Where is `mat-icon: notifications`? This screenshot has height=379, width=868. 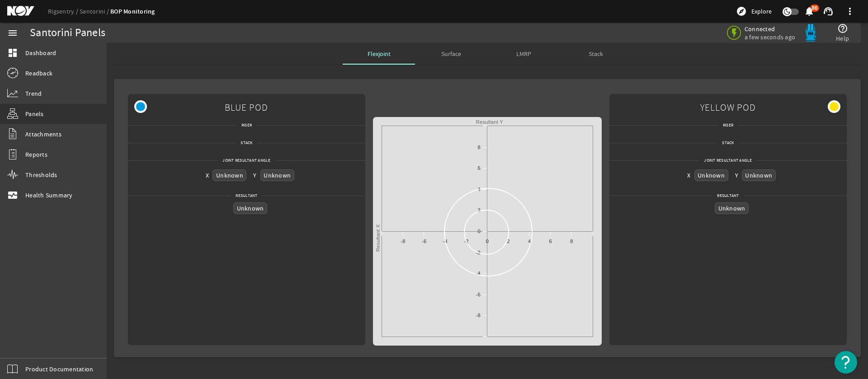
mat-icon: notifications is located at coordinates (809, 11).